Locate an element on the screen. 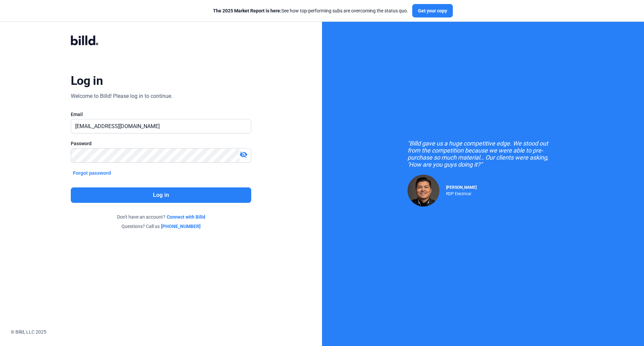 The height and width of the screenshot is (346, 644). div: "Billd gave us a huge competitive edge. We stood out from the competition because we were able to... is located at coordinates (483, 154).